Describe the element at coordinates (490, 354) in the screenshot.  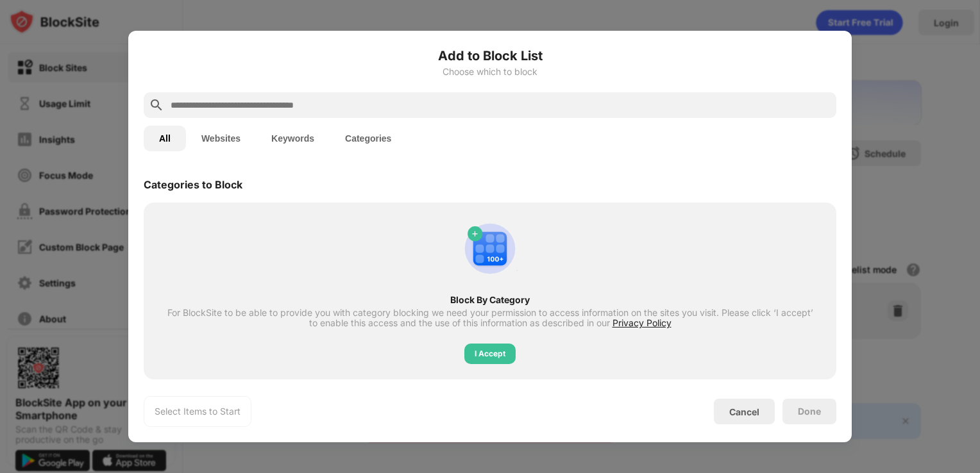
I see `div: I Accept` at that location.